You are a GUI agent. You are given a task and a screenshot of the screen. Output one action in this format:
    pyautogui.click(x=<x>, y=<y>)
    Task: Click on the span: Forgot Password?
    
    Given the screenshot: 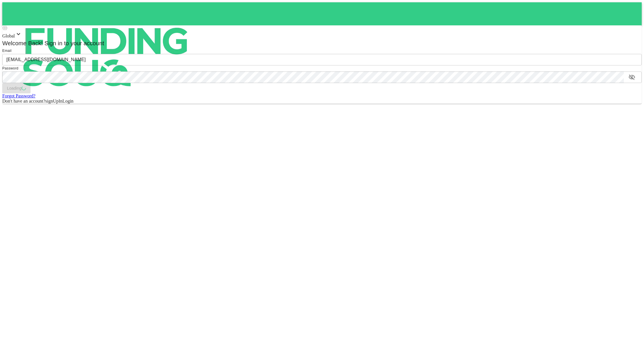 What is the action you would take?
    pyautogui.click(x=19, y=96)
    